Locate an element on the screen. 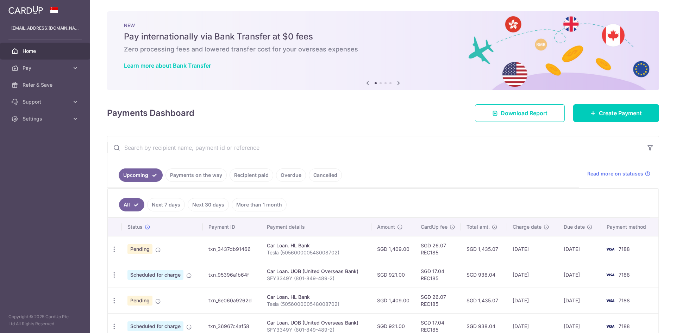 The height and width of the screenshot is (333, 676). td: SGD 17.04 REC185 is located at coordinates (438, 274).